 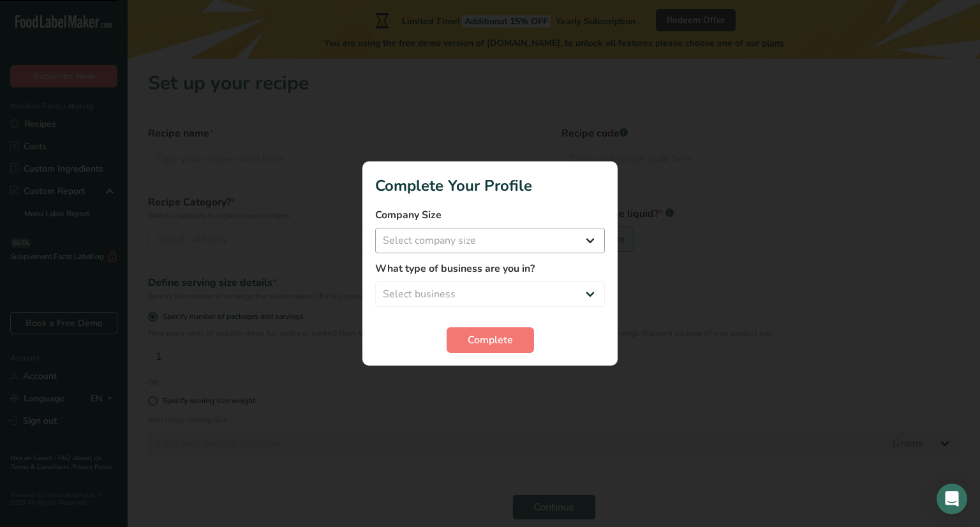 I want to click on span: Complete, so click(x=490, y=340).